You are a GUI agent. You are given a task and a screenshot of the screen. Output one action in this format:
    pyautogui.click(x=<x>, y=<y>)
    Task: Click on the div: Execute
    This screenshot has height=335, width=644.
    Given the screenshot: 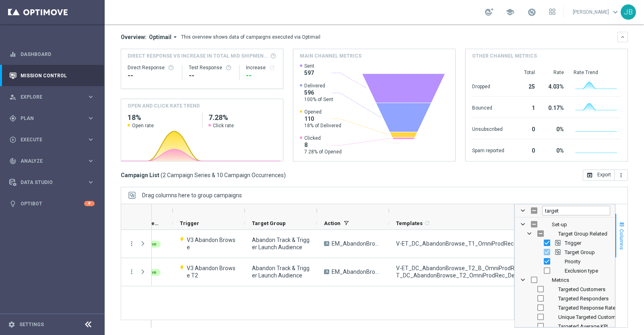 What is the action you would take?
    pyautogui.click(x=48, y=140)
    